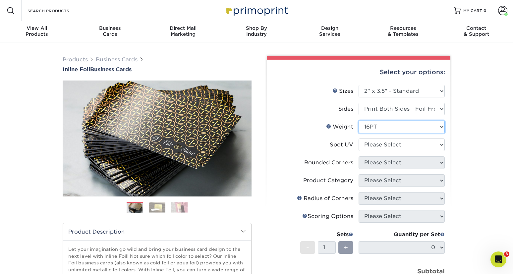 This screenshot has height=274, width=513. I want to click on span: Design, so click(330, 28).